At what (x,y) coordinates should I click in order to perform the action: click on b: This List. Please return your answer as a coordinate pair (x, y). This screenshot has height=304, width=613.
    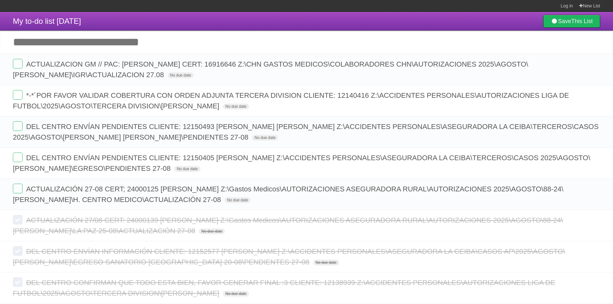
    Looking at the image, I should click on (582, 21).